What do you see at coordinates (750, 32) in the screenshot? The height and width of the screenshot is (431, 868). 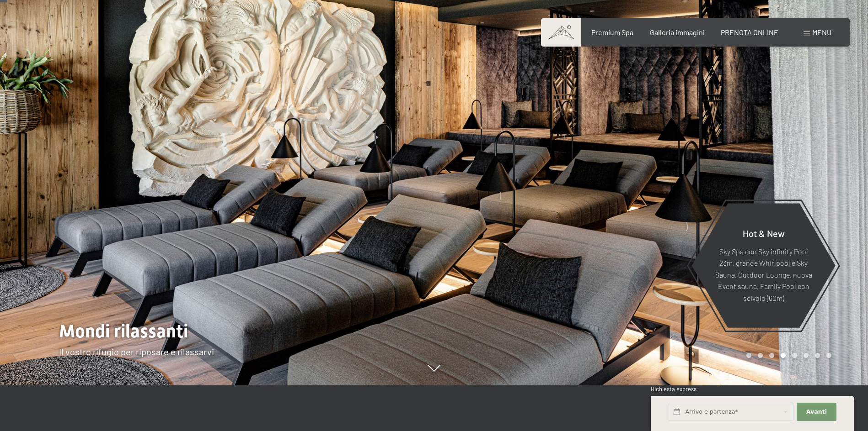 I see `span: PRENOTA ONLINE` at bounding box center [750, 32].